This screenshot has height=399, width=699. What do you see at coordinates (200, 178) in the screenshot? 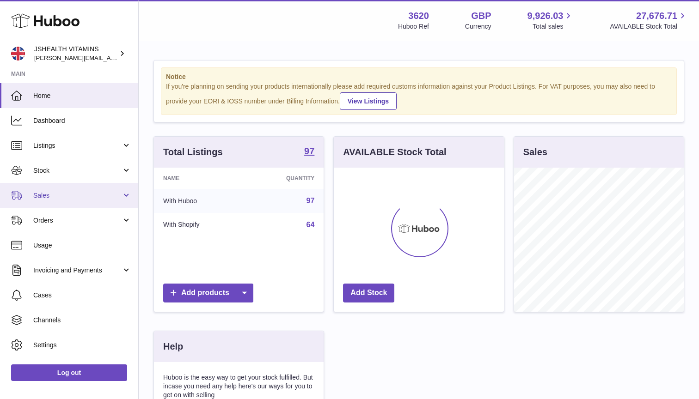
I see `th: Name` at bounding box center [200, 178].